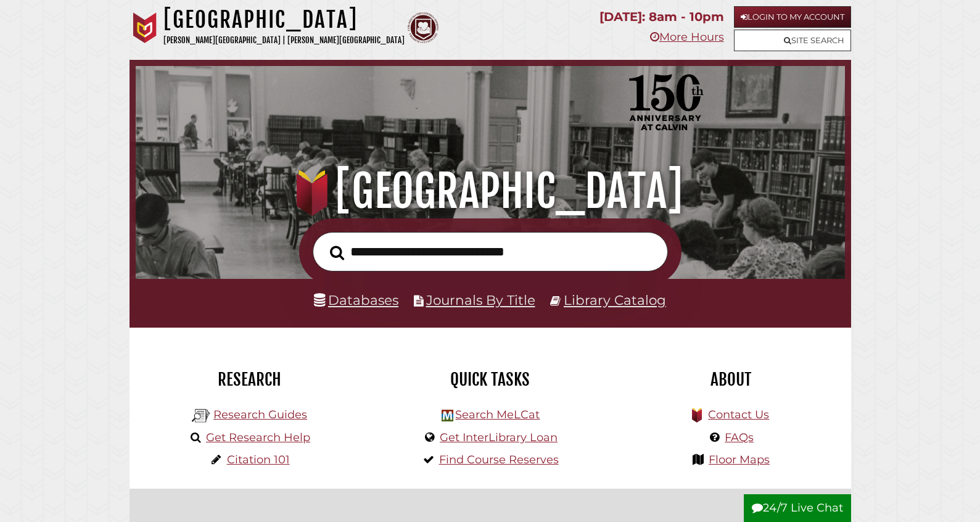 The width and height of the screenshot is (980, 522). What do you see at coordinates (499, 460) in the screenshot?
I see `a: Find Course Reserves` at bounding box center [499, 460].